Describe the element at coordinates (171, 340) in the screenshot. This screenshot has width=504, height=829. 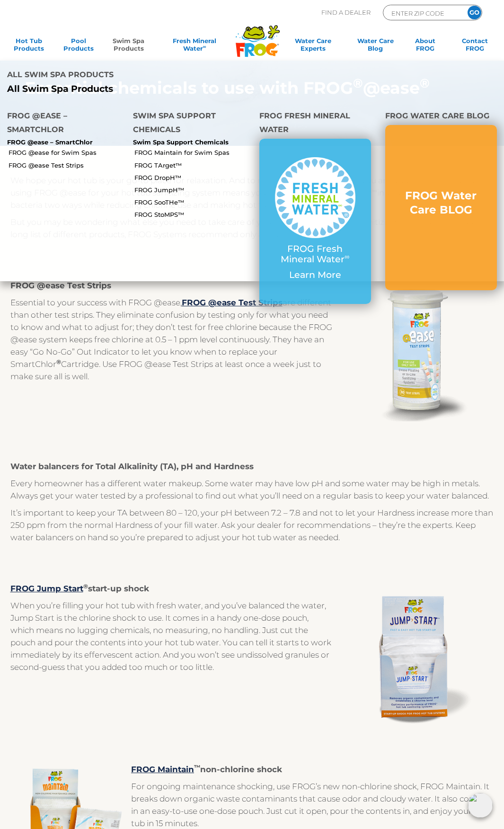
I see `p: Essential to your success with FROG @ease, are different than other test strips. They eliminate c...` at that location.